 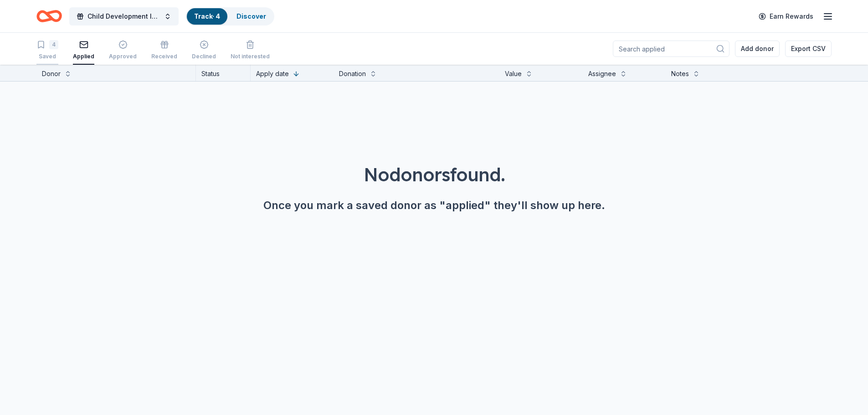 What do you see at coordinates (47, 57) in the screenshot?
I see `div: Saved` at bounding box center [47, 57].